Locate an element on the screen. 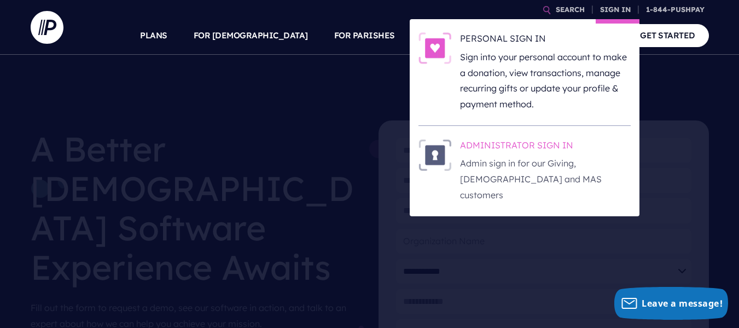  a: PERSONAL SIGN IN - Illustration PERSONAL SIGN IN Sign into your personal account to make a donati... is located at coordinates (524, 72).